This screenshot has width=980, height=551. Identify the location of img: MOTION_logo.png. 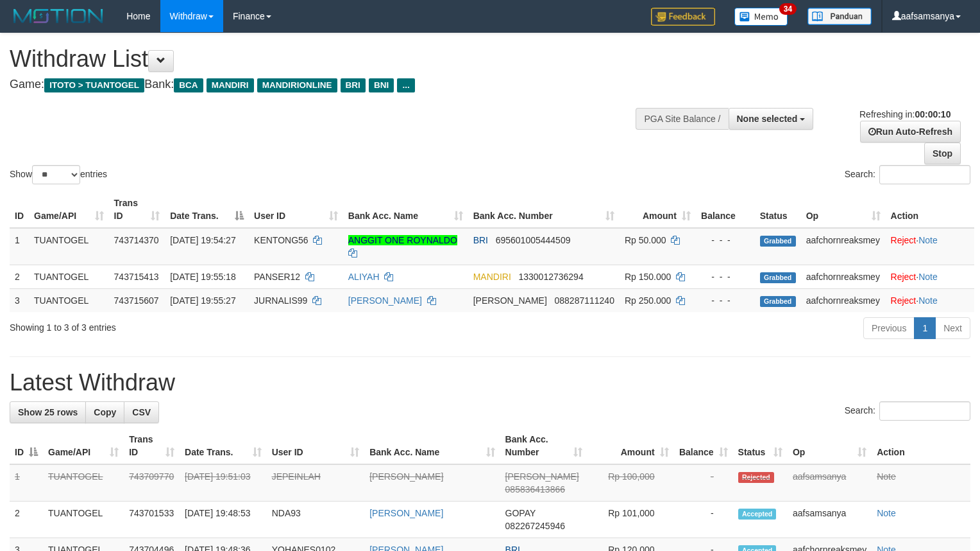
(59, 16).